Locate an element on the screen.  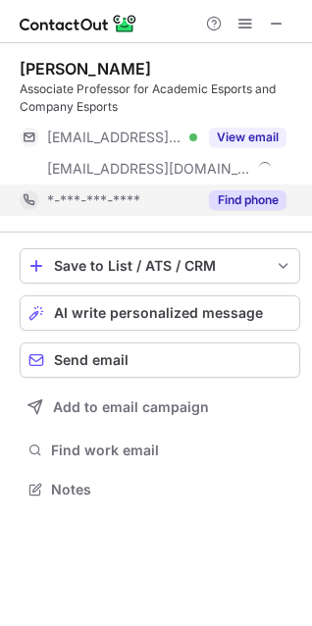
button: Notes is located at coordinates (160, 489).